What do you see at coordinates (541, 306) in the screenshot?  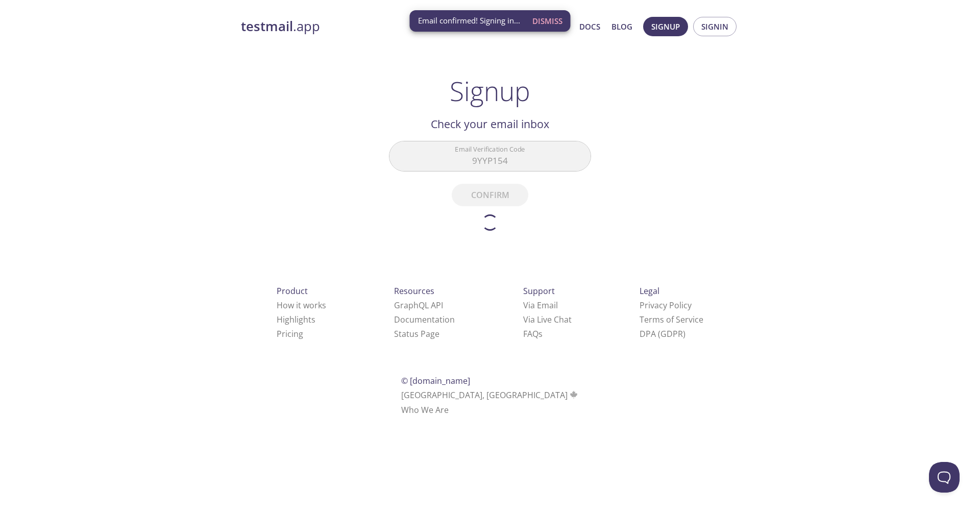 I see `a: Via Email` at bounding box center [541, 306].